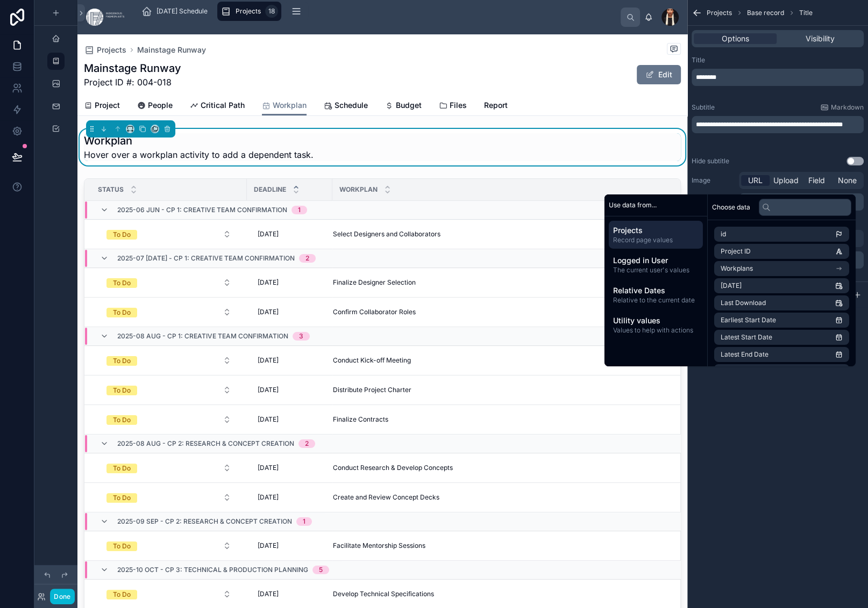  What do you see at coordinates (205, 444) in the screenshot?
I see `span: 2025-08 Aug - CP 2: Research & Concept Creation` at bounding box center [205, 444].